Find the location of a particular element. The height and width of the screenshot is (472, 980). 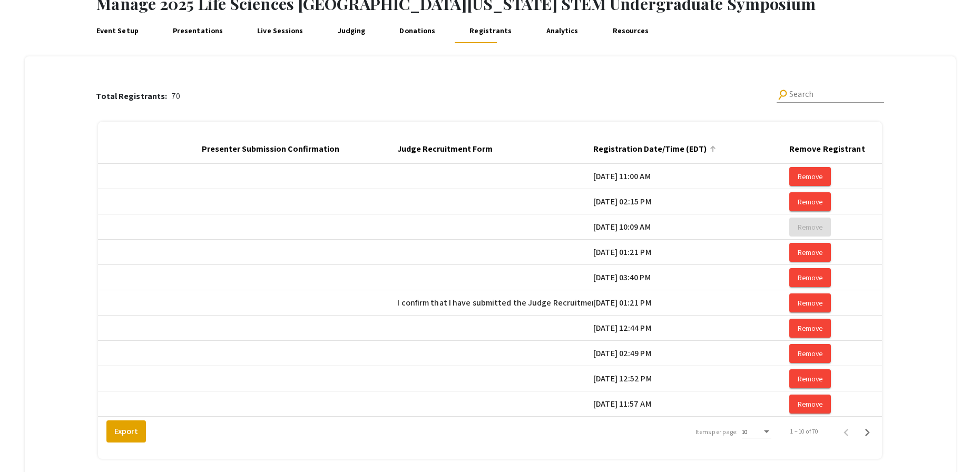

span: 10 is located at coordinates (744, 431).